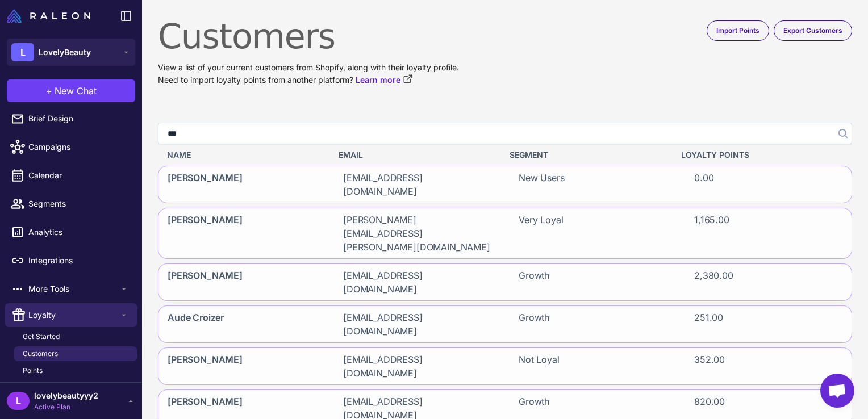 This screenshot has height=419, width=868. I want to click on span: New Users, so click(541, 184).